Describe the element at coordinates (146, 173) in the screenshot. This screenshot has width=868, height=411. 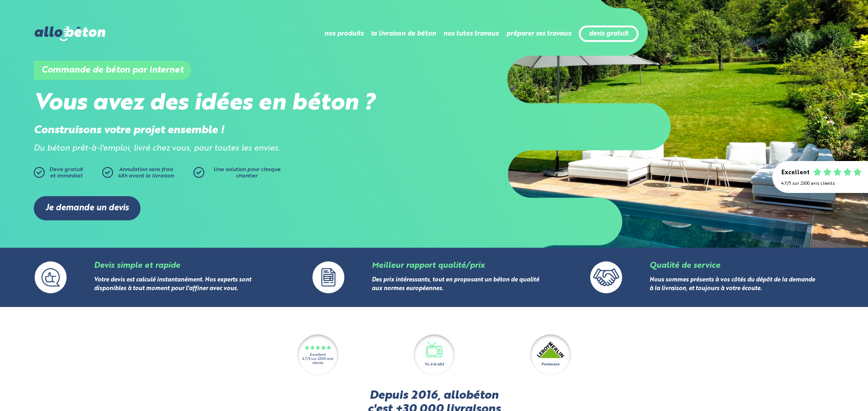
I see `span: Annulation sans frais 48h avant la livraison` at that location.